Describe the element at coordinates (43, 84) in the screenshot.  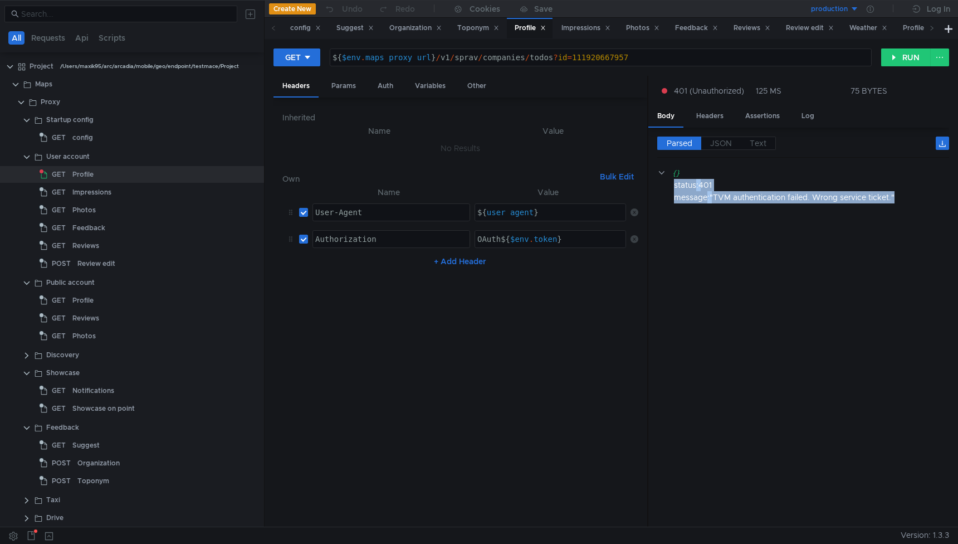
I see `div: Maps` at that location.